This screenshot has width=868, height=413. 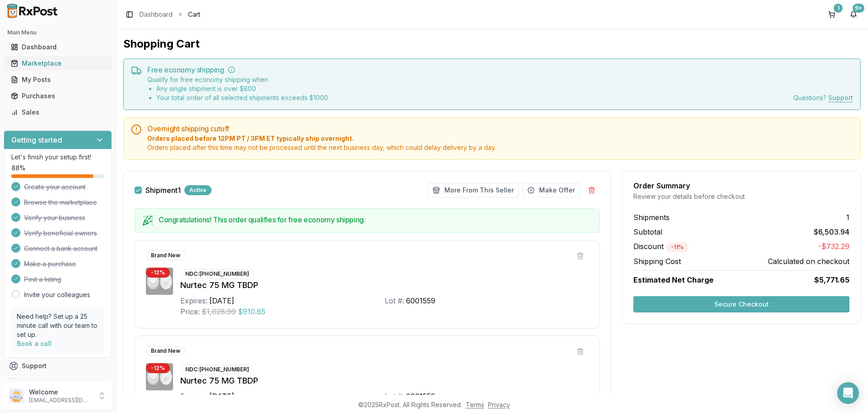 I want to click on div: 9+, so click(x=858, y=8).